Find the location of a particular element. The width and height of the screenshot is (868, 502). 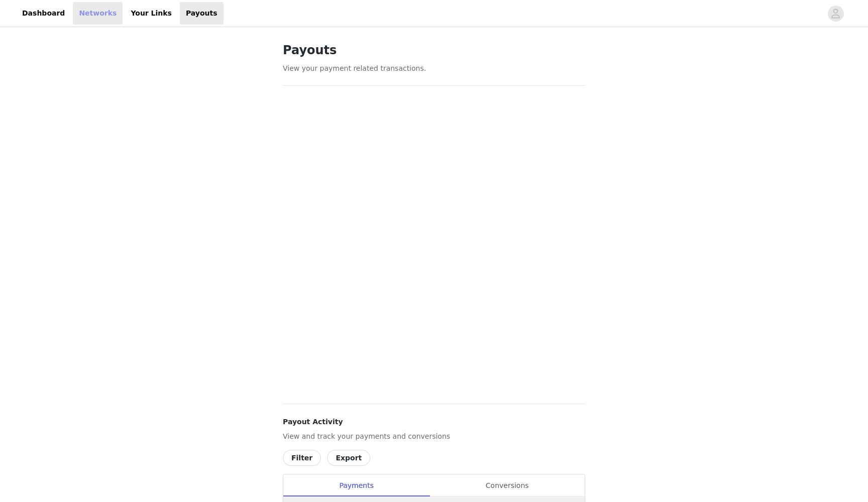

a: Your Links is located at coordinates (151, 13).